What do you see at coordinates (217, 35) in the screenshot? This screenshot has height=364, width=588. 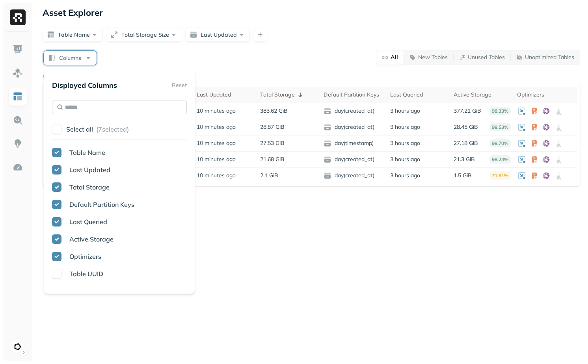 I see `button: Last Updated` at bounding box center [217, 35].